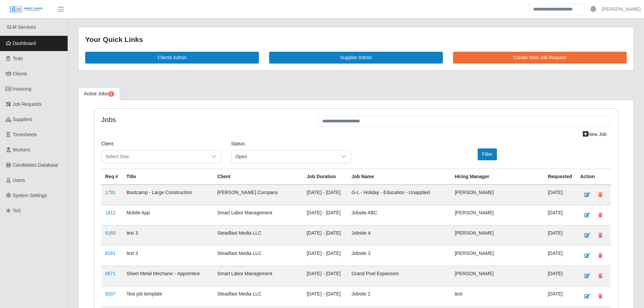 This screenshot has height=308, width=644. What do you see at coordinates (593, 176) in the screenshot?
I see `th: Action` at bounding box center [593, 176].